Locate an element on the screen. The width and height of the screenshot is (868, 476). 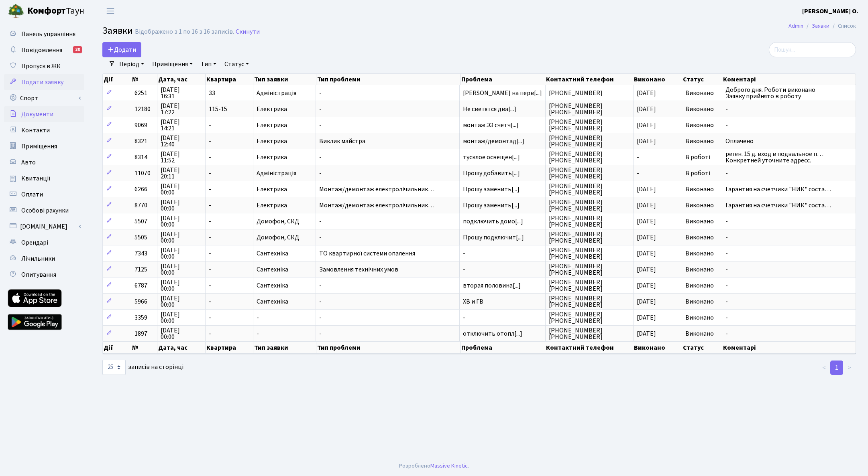
b: Комфорт is located at coordinates (47, 11).